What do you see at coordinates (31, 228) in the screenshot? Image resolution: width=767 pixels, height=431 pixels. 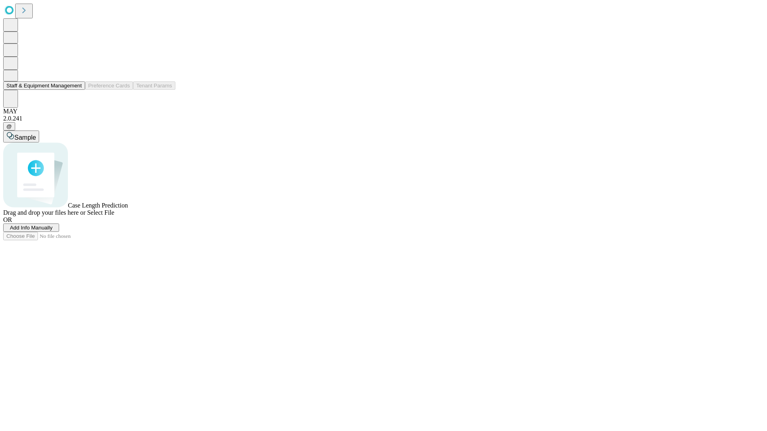 I see `span: Add Info Manually` at bounding box center [31, 228].